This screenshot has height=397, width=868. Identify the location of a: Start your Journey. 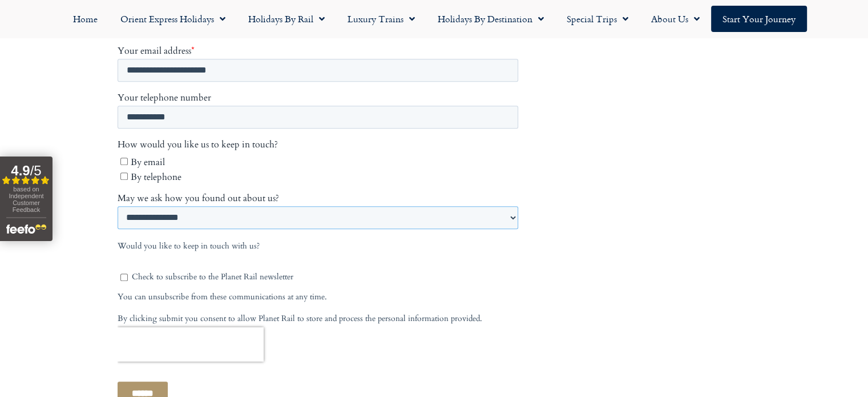
(759, 19).